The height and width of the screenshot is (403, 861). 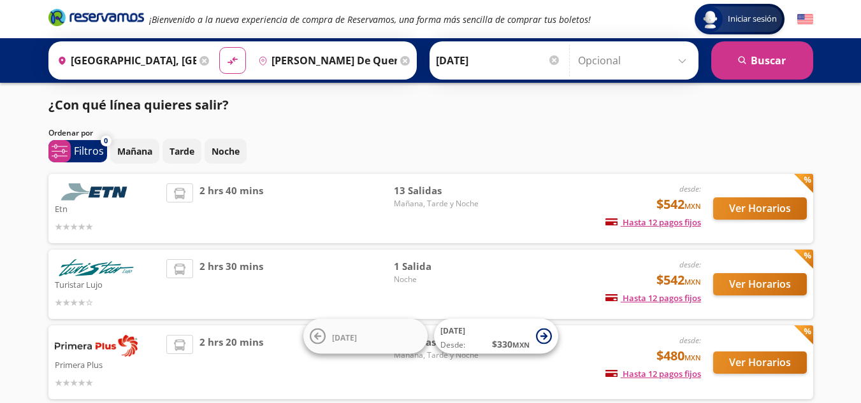 I want to click on input: Buscar Destino, so click(x=325, y=61).